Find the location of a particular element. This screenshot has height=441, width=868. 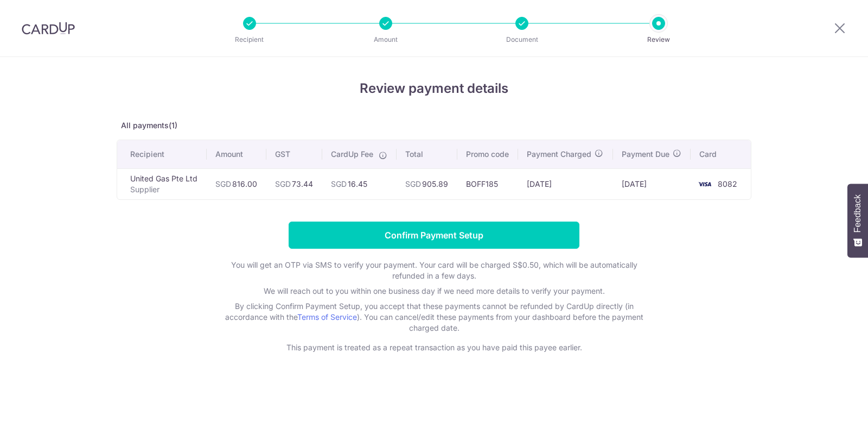

p: By clicking Confirm Payment Setup, you accept that these payments cannot be refunded by CardUp di... is located at coordinates (434, 317).